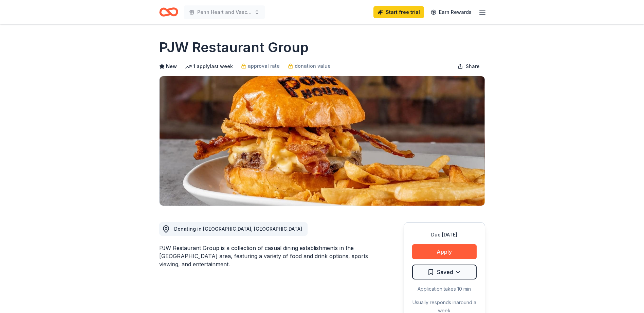 The height and width of the screenshot is (313, 644). I want to click on span: Saved, so click(445, 272).